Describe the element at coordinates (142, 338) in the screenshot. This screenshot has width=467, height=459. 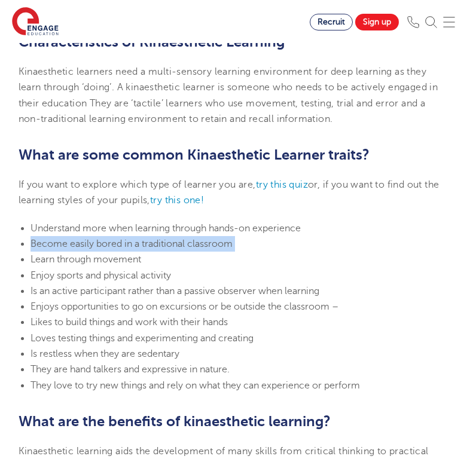
I see `span: Loves testing things and experimenting and creating` at that location.